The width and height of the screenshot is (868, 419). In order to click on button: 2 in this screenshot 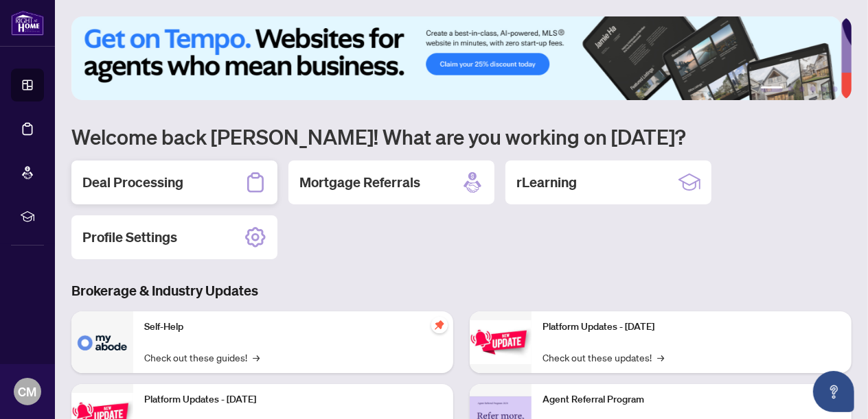, I will do `click(791, 89)`.